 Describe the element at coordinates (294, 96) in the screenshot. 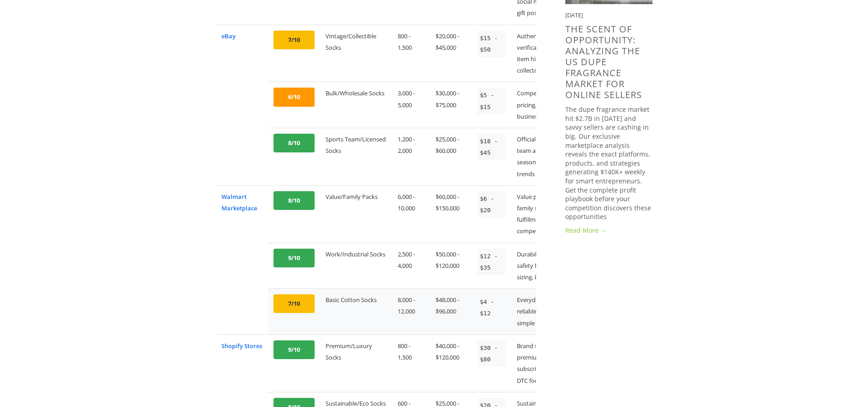

I see `div: 6/10` at that location.